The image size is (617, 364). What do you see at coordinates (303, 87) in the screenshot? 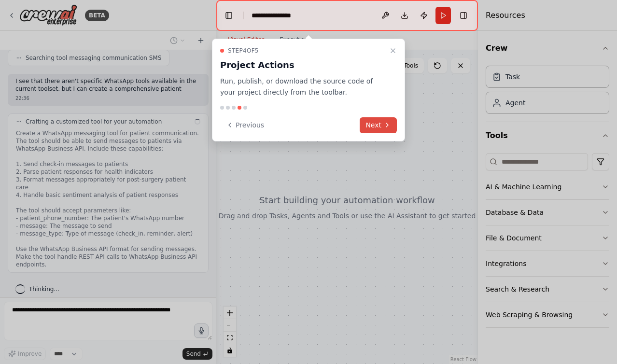
I see `p: Run, publish, or download the source code of your project directly from the toolbar.` at bounding box center [303, 87].